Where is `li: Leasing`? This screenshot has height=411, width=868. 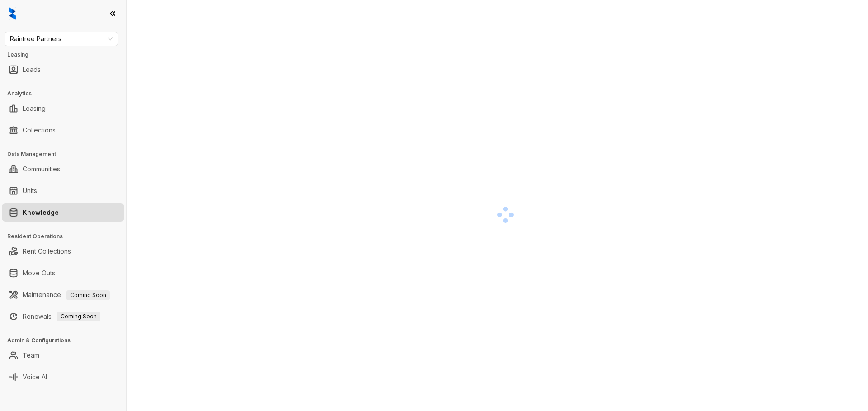 li: Leasing is located at coordinates (63, 109).